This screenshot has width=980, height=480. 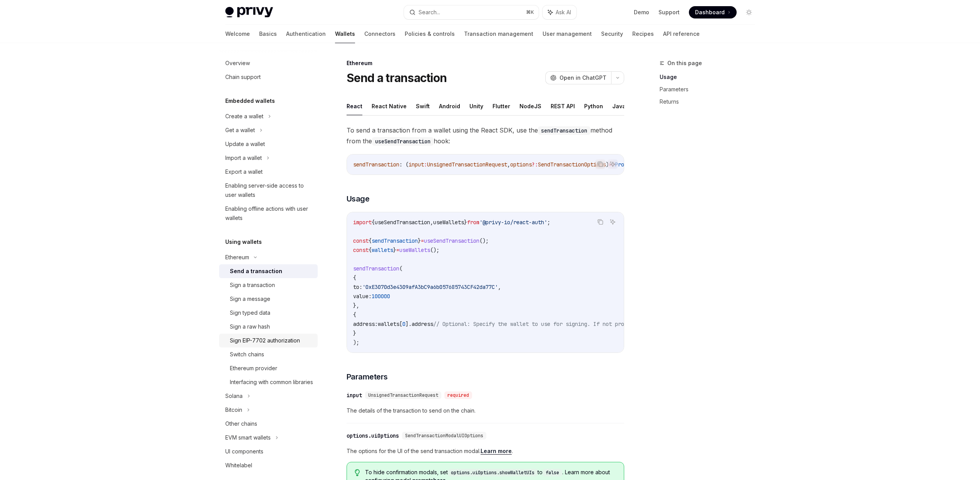 I want to click on button: Unity, so click(x=477, y=106).